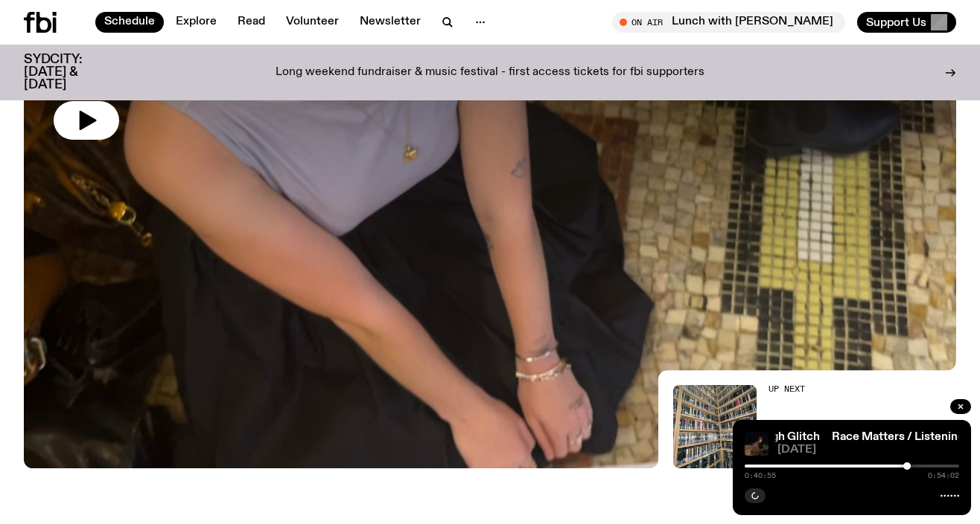 This screenshot has width=980, height=524. Describe the element at coordinates (251, 22) in the screenshot. I see `a: Read` at that location.